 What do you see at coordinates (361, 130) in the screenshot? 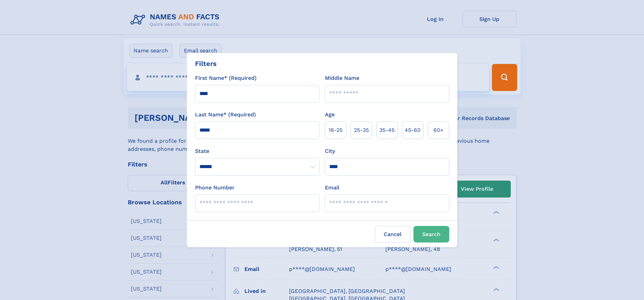
I see `span: 25‑35` at bounding box center [361, 130].